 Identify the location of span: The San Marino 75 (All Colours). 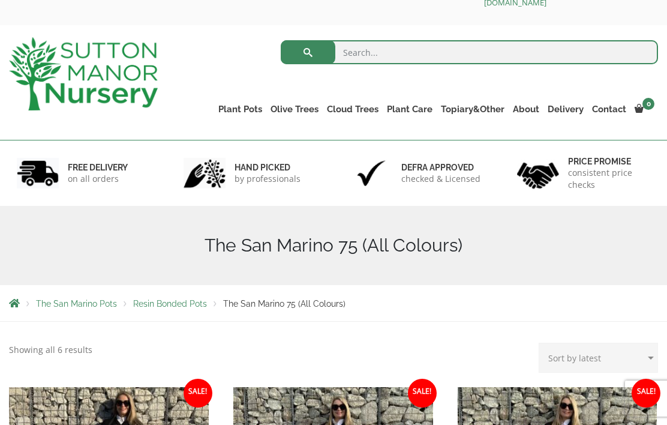
(284, 303).